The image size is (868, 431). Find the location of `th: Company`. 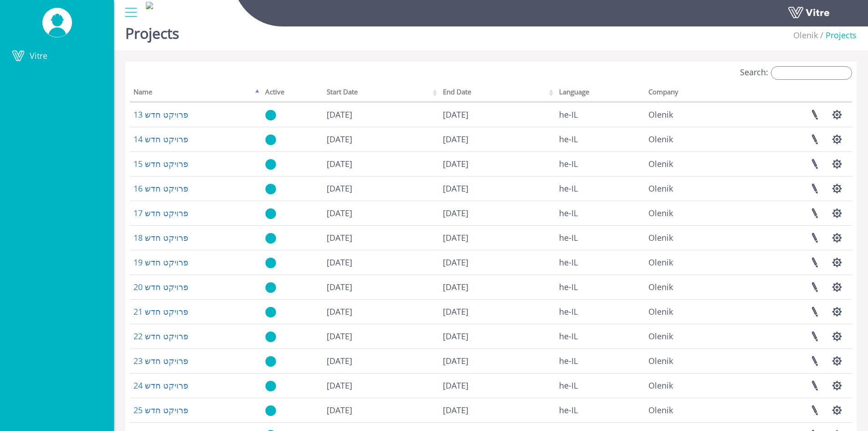

th: Company is located at coordinates (688, 94).